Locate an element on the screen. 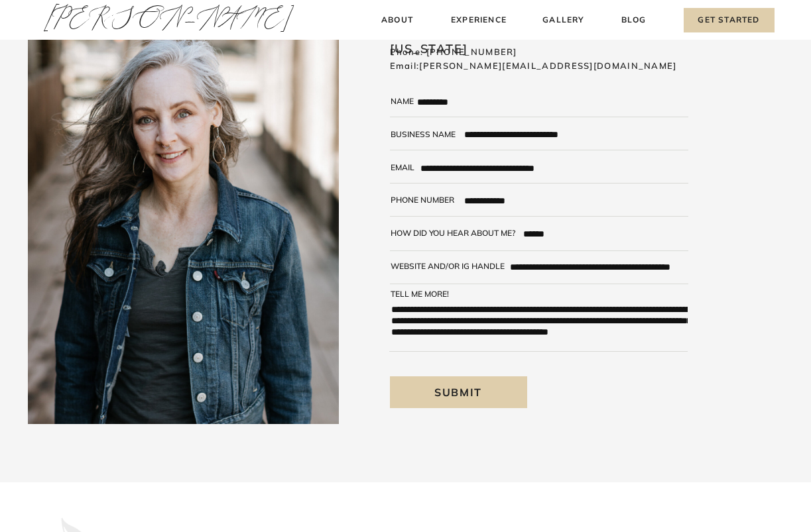 The image size is (811, 532). a: Experience is located at coordinates (478, 20).